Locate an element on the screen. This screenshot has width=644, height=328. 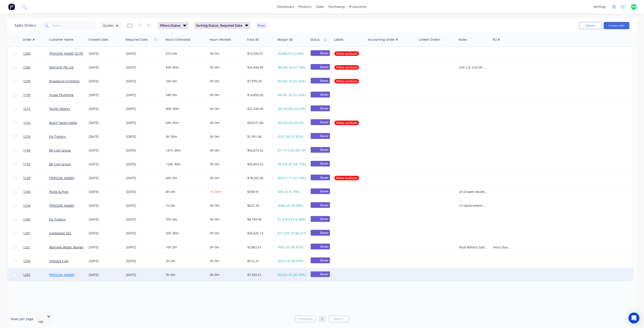
a: 1263 is located at coordinates (36, 275).